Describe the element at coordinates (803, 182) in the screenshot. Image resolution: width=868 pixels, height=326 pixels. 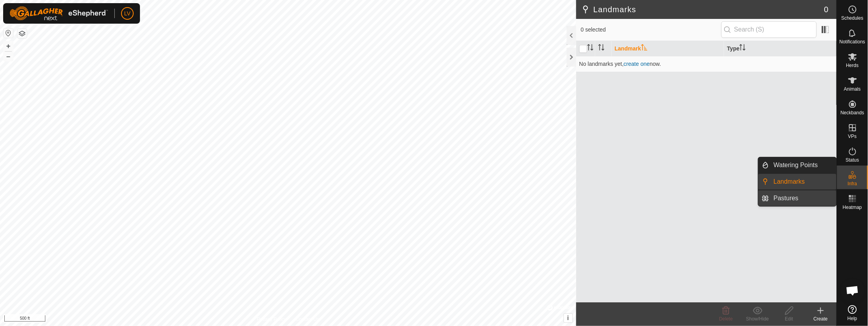
I see `a: Landmarks` at that location.